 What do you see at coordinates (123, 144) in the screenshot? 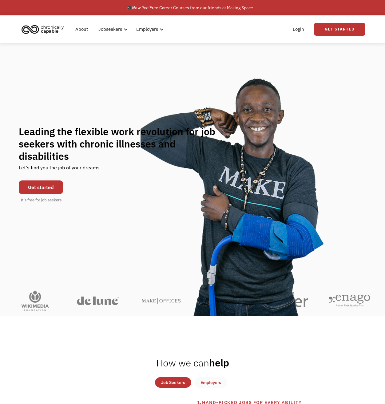
I see `h1: Leading the flexible work revolution for job seekers with chronic illnesses and disabilities` at bounding box center [123, 144].